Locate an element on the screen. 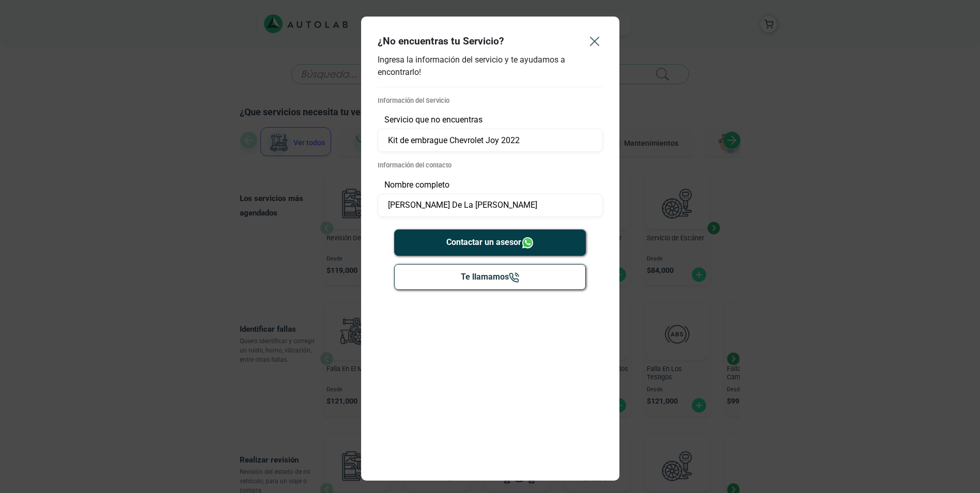  p: Información del contacto is located at coordinates (490, 165).